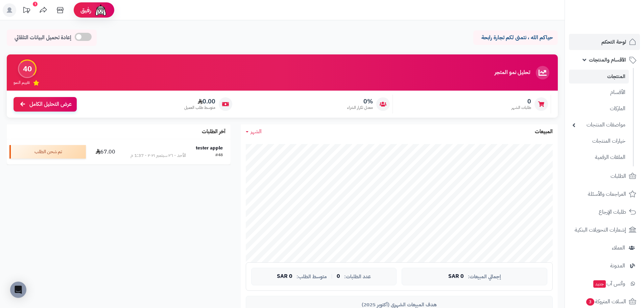 The height and width of the screenshot is (308, 644). Describe the element at coordinates (604, 42) in the screenshot. I see `a: لوحة التحكم` at that location.